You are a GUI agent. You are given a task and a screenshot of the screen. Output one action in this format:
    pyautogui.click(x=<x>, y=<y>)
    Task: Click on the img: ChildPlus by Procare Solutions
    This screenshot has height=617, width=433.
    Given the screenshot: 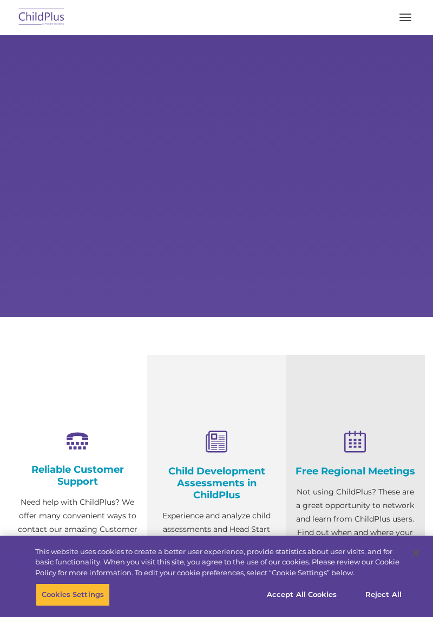 What is the action you would take?
    pyautogui.click(x=42, y=17)
    